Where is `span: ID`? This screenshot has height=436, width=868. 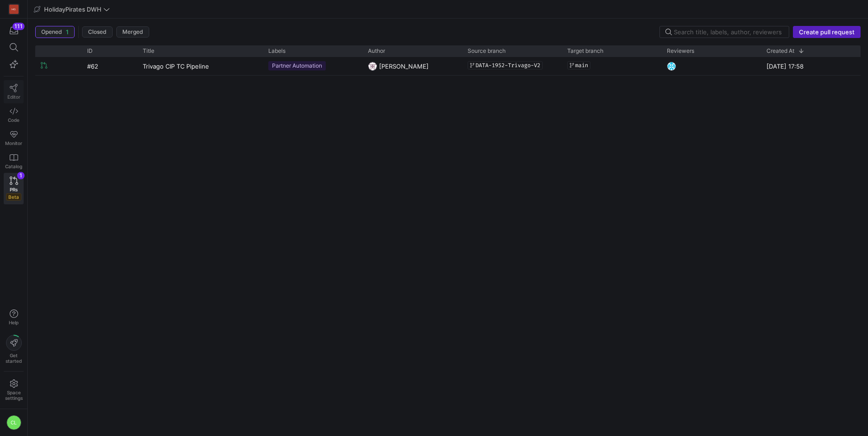 span: ID is located at coordinates (90, 51).